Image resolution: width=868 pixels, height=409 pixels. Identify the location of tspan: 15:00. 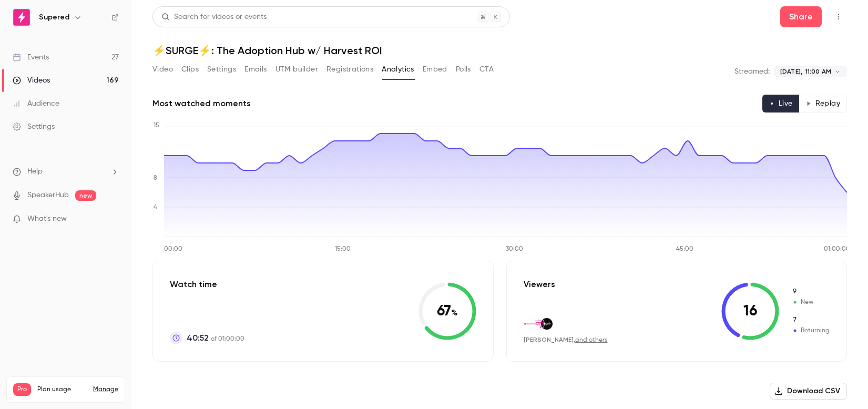
(343, 249).